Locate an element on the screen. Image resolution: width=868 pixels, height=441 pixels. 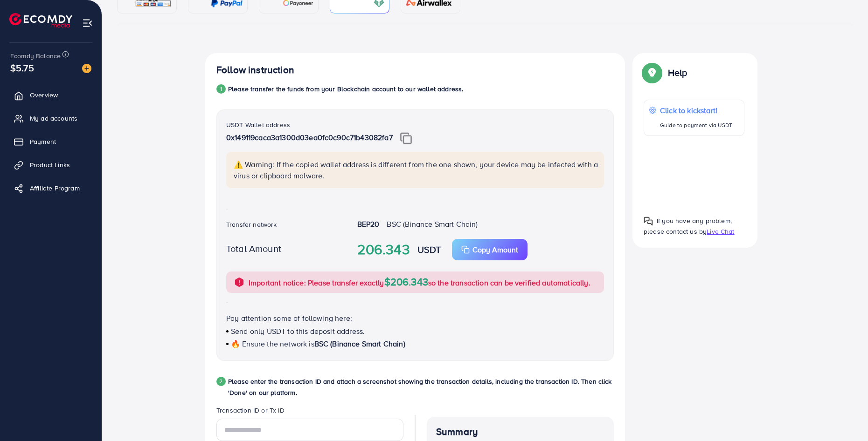
h4: Follow instruction is located at coordinates (255, 70).